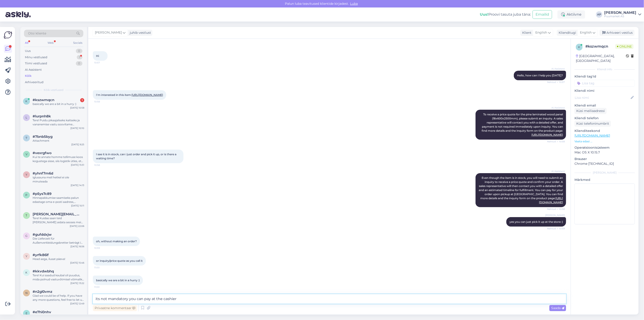 This screenshot has width=644, height=320. What do you see at coordinates (82, 100) in the screenshot?
I see `div: 1` at bounding box center [82, 100].